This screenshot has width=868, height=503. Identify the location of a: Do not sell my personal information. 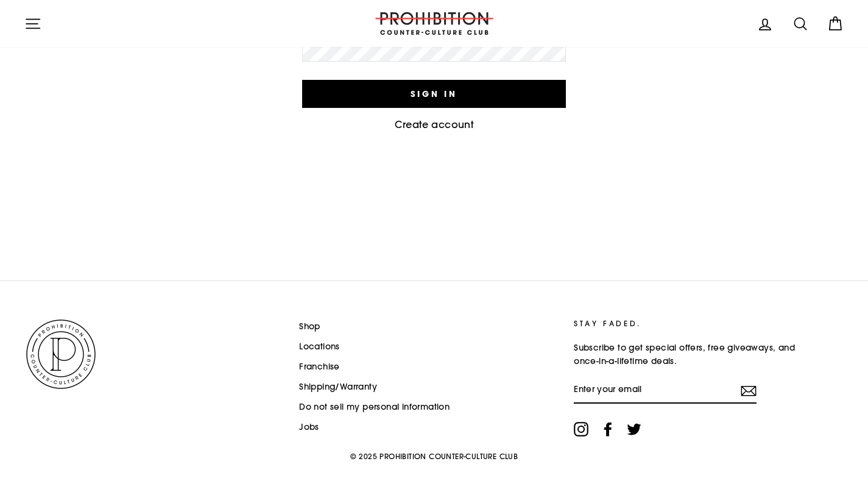
(374, 407).